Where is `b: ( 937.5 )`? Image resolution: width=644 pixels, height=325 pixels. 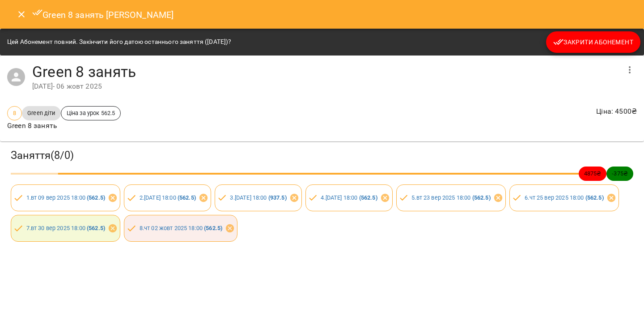
b: ( 937.5 ) is located at coordinates (277, 197).